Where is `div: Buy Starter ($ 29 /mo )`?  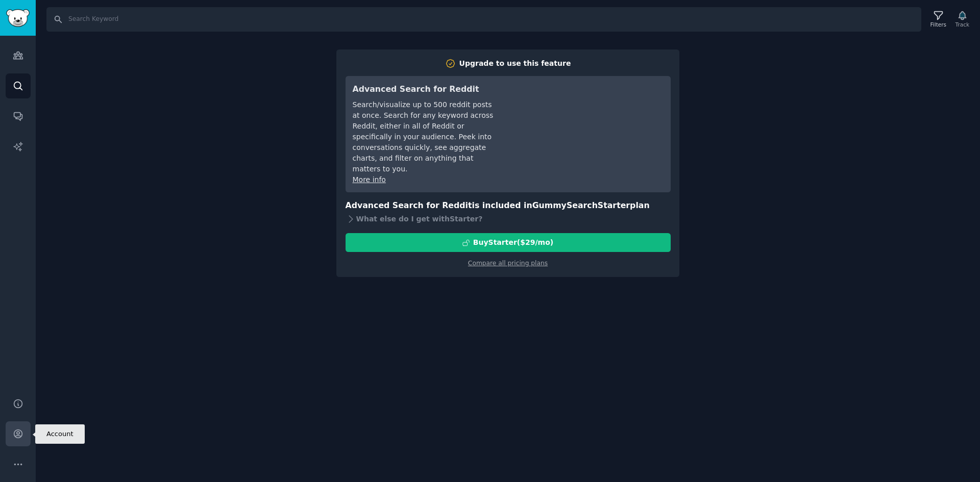 div: Buy Starter ($ 29 /mo ) is located at coordinates (513, 242).